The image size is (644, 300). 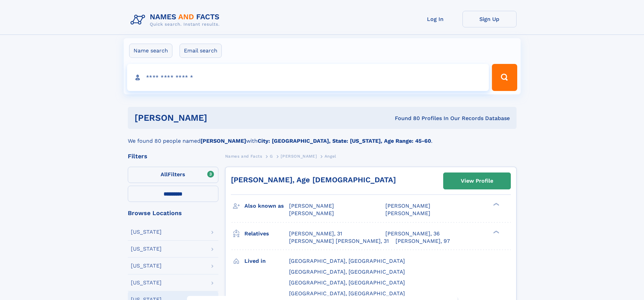 I want to click on div: We found 80 people named with ., so click(x=322, y=137).